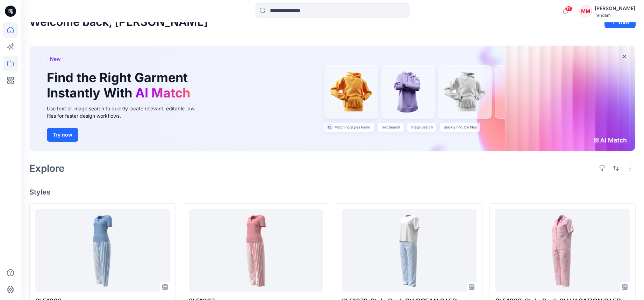 This screenshot has width=644, height=300. Describe the element at coordinates (47, 168) in the screenshot. I see `h2: Explore` at that location.